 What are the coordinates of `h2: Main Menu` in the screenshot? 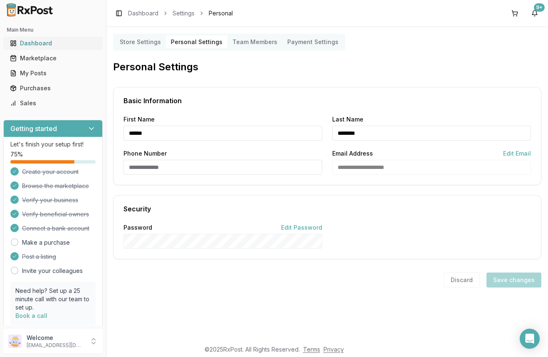 It's located at (53, 30).